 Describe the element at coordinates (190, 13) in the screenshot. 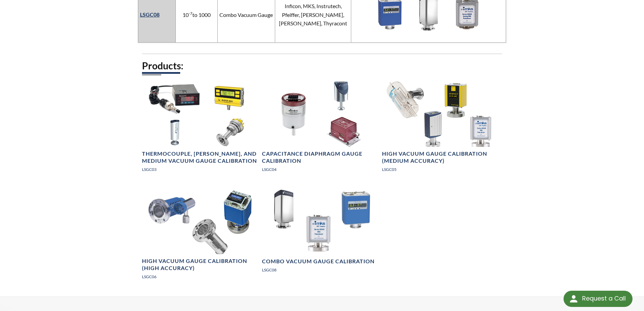

I see `sup: -7` at that location.